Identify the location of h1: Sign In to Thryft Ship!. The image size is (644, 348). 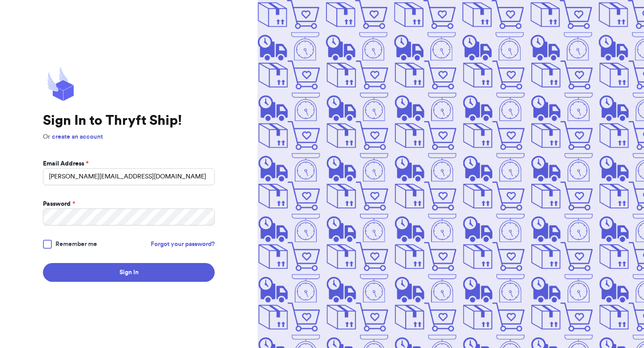
(129, 121).